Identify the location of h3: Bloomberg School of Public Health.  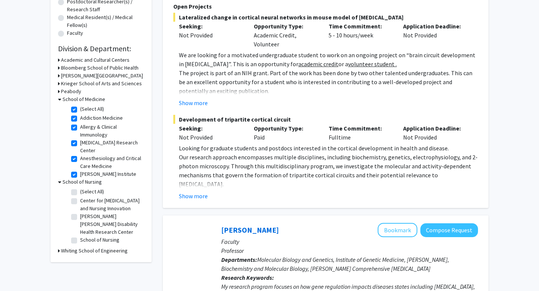
(99, 68).